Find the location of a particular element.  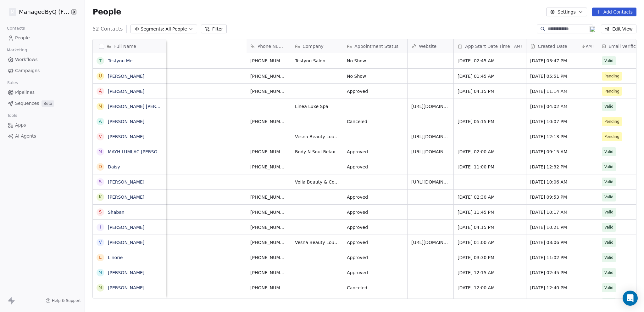

div: K is located at coordinates (100, 197).